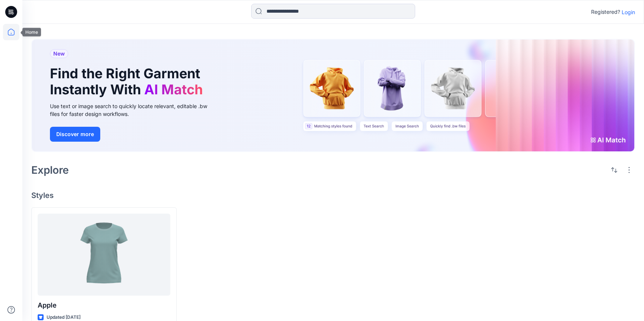 The width and height of the screenshot is (644, 321). I want to click on h2: Explore, so click(50, 170).